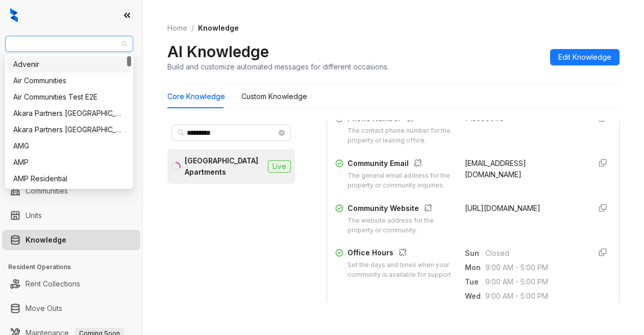 The width and height of the screenshot is (644, 335). Describe the element at coordinates (52, 284) in the screenshot. I see `a: Rent Collections` at that location.